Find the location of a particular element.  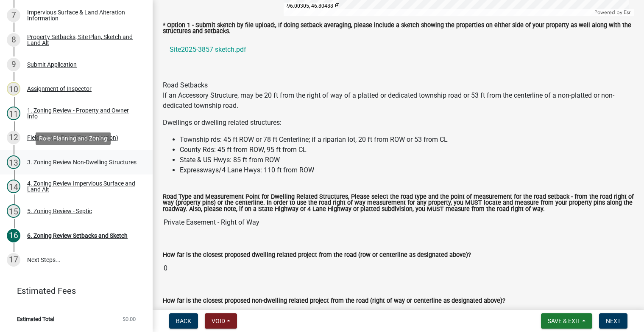

p: Dwellings or dwelling related structures: is located at coordinates (398, 123).